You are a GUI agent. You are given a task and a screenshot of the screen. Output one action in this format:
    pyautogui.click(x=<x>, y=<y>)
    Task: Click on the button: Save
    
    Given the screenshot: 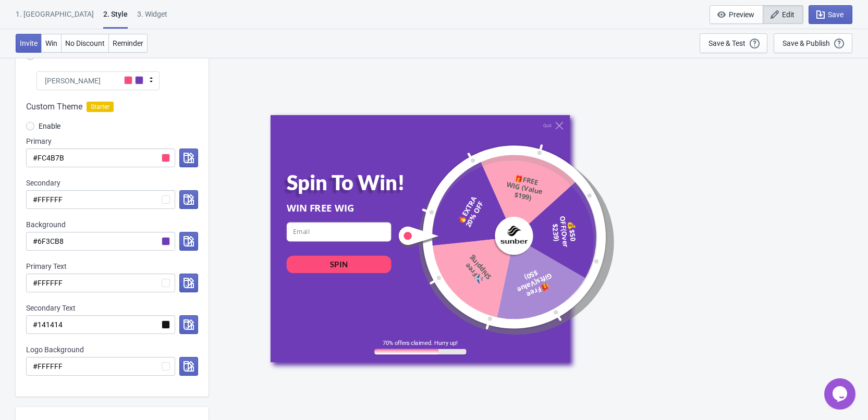 What is the action you would take?
    pyautogui.click(x=830, y=14)
    